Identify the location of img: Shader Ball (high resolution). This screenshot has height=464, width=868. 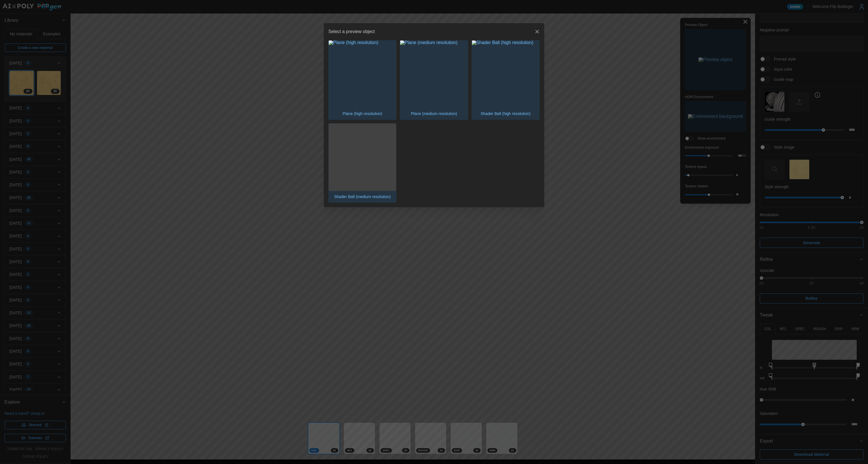
(505, 74).